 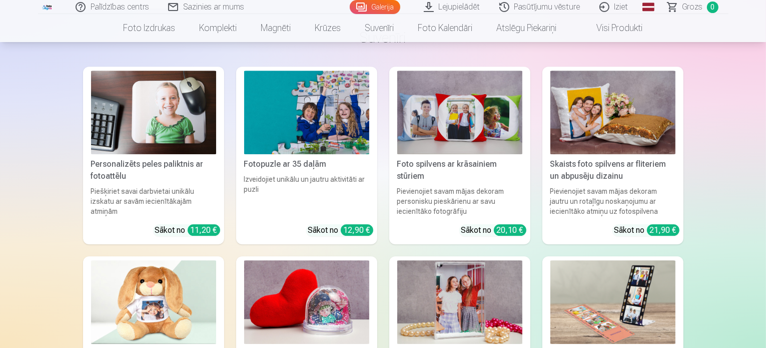 I want to click on img: /fa1, so click(x=48, y=7).